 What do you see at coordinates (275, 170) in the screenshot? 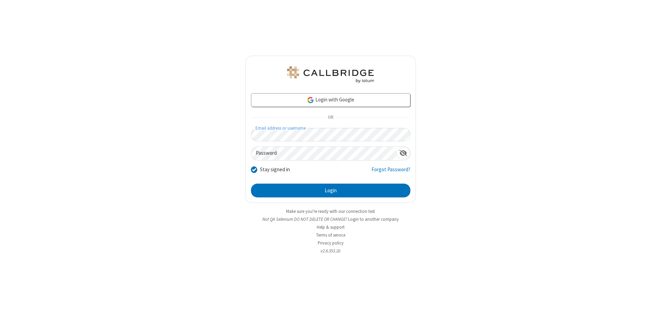
I see `label: Stay signed in` at bounding box center [275, 170].